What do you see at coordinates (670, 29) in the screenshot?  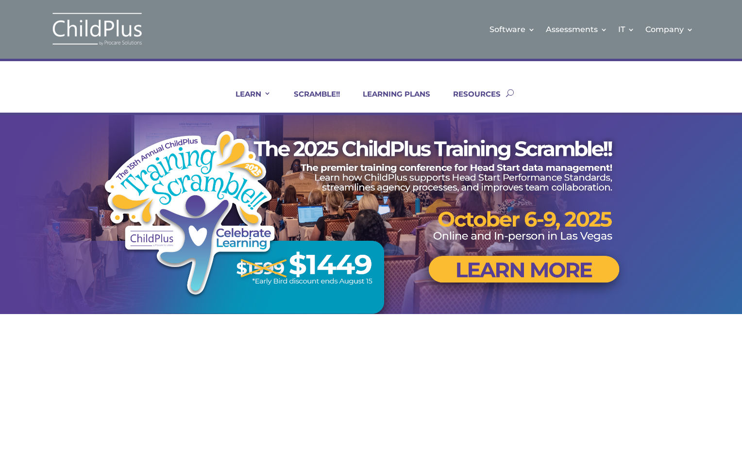 I see `a: Company` at bounding box center [670, 29].